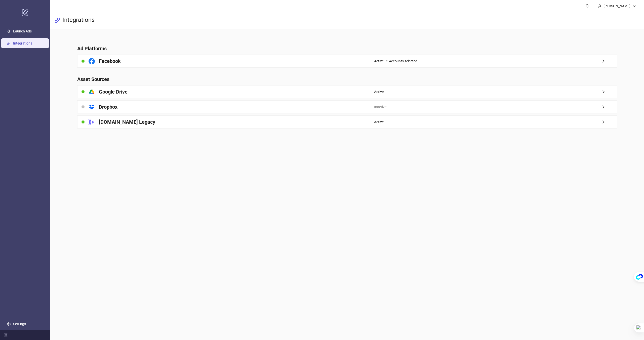  What do you see at coordinates (108, 107) in the screenshot?
I see `h4: Dropbox` at bounding box center [108, 107].